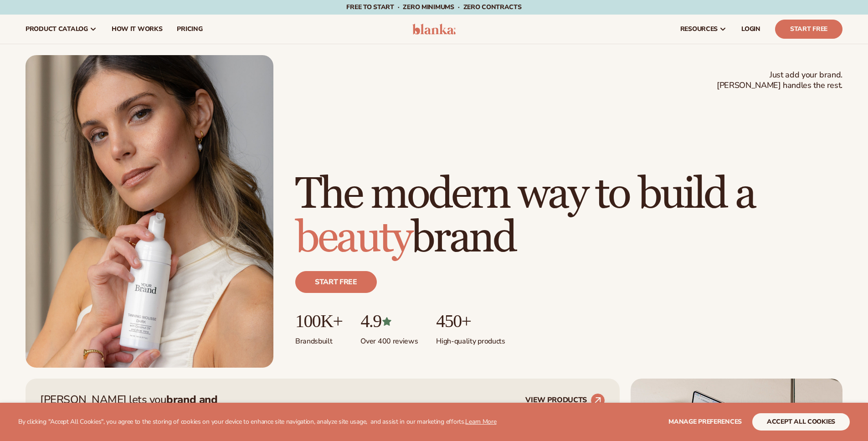 This screenshot has width=868, height=441. Describe the element at coordinates (61, 29) in the screenshot. I see `a: product catalog` at that location.